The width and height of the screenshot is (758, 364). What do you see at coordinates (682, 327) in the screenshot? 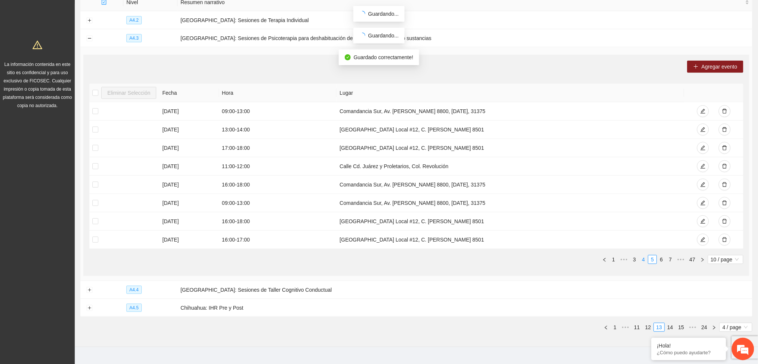
I see `li: 15` at bounding box center [682, 327].